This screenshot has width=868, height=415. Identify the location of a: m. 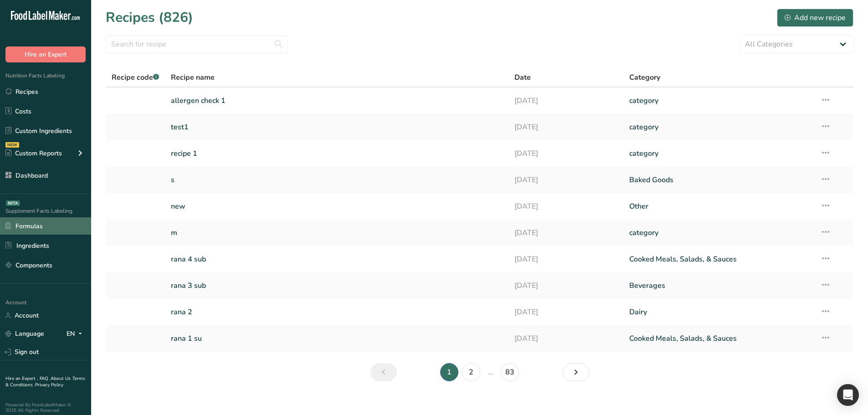
(337, 233).